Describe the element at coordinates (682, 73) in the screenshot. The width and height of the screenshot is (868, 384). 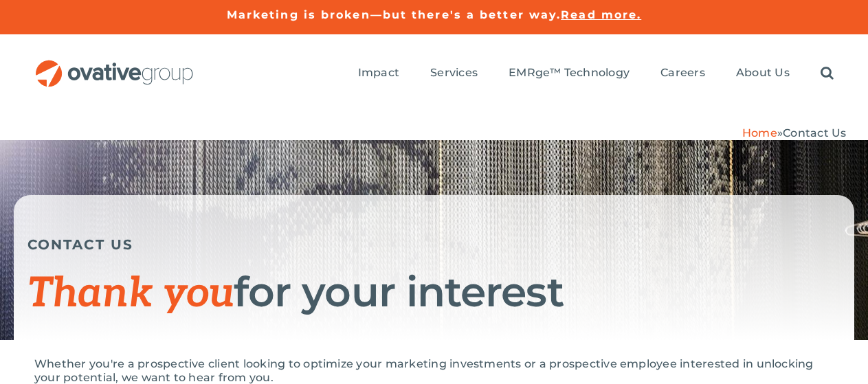
I see `a: Careers` at that location.